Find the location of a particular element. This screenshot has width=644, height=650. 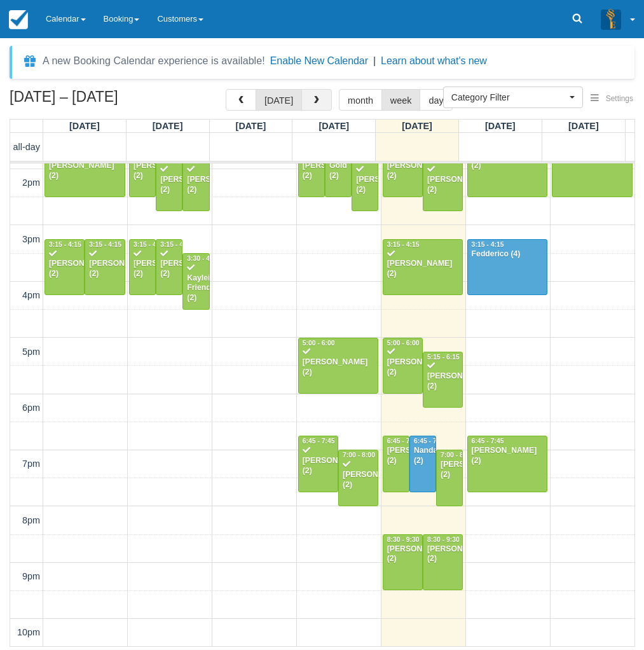

img: A3 is located at coordinates (611, 19).